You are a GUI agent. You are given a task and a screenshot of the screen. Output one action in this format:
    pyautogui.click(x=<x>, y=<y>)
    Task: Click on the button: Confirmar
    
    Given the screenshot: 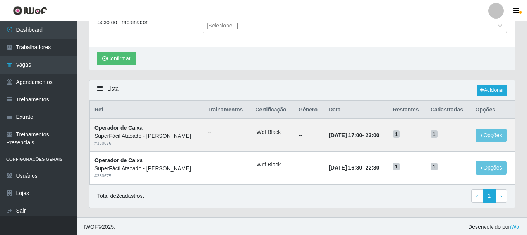 What is the action you would take?
    pyautogui.click(x=116, y=58)
    